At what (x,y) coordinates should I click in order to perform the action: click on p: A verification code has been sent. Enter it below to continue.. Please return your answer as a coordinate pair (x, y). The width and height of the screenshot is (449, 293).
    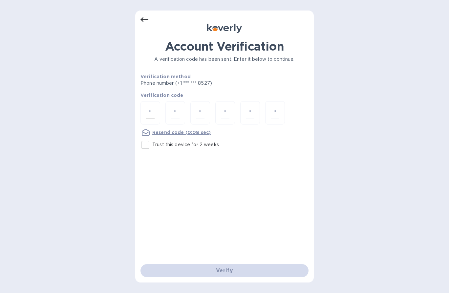
    Looking at the image, I should click on (224, 59).